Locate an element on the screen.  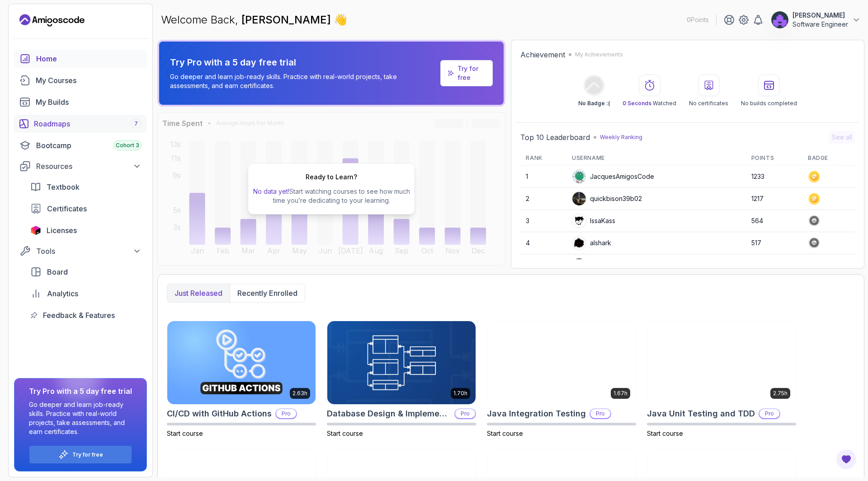
td: 1 is located at coordinates (543, 177).